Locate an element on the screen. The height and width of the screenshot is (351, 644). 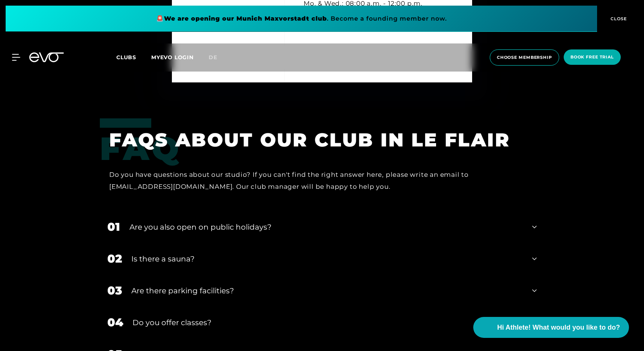
div: 03 is located at coordinates (115, 291).